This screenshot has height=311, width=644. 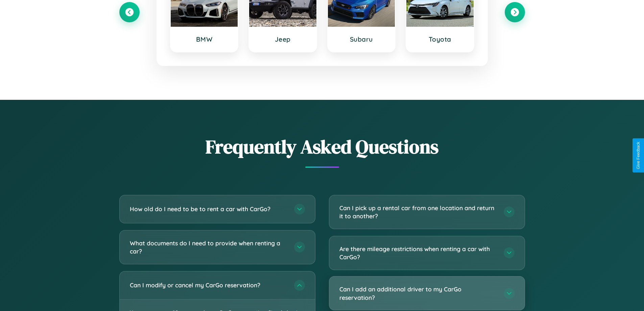 What do you see at coordinates (208, 209) in the screenshot?
I see `h3: How old do I need to be to rent a car with CarGo?` at bounding box center [208, 209].